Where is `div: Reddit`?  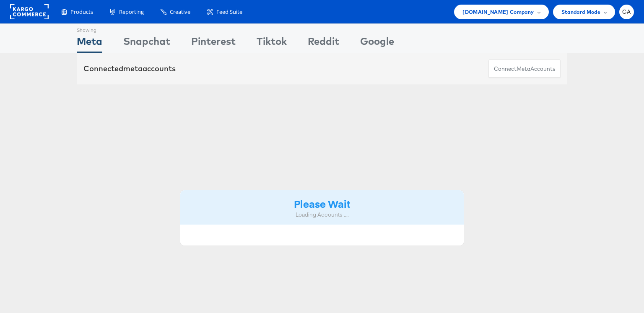
div: Reddit is located at coordinates (323, 43).